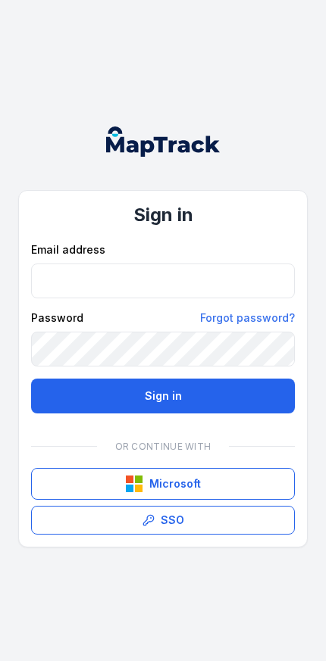 The width and height of the screenshot is (326, 661). Describe the element at coordinates (57, 318) in the screenshot. I see `label: Password` at that location.